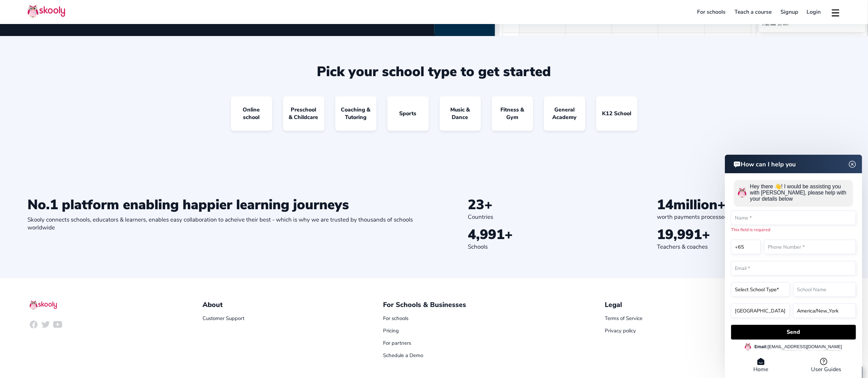  Describe the element at coordinates (223, 305) in the screenshot. I see `div: About` at that location.